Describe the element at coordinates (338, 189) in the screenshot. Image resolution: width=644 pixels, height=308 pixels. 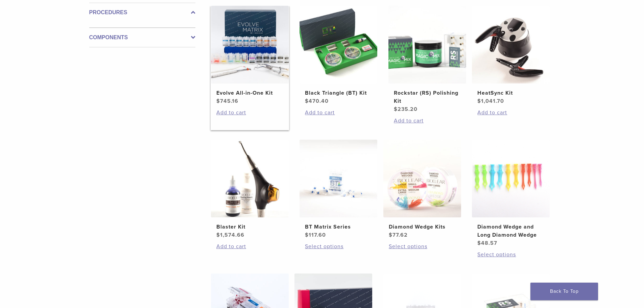
I see `a: BT Matrix SeriesBT Matrix Series $117.60` at that location.